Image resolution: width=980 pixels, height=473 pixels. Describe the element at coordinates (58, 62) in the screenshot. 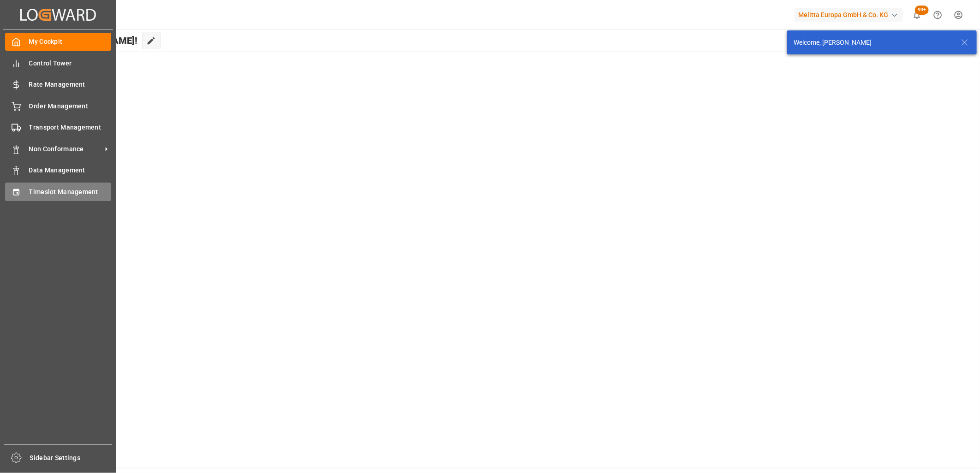

I see `a: Control Tower` at that location.